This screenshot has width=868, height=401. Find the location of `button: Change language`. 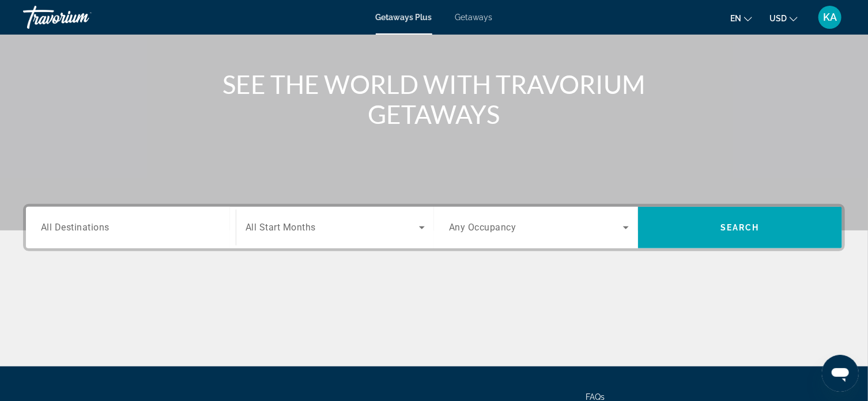

button: Change language is located at coordinates (741, 18).